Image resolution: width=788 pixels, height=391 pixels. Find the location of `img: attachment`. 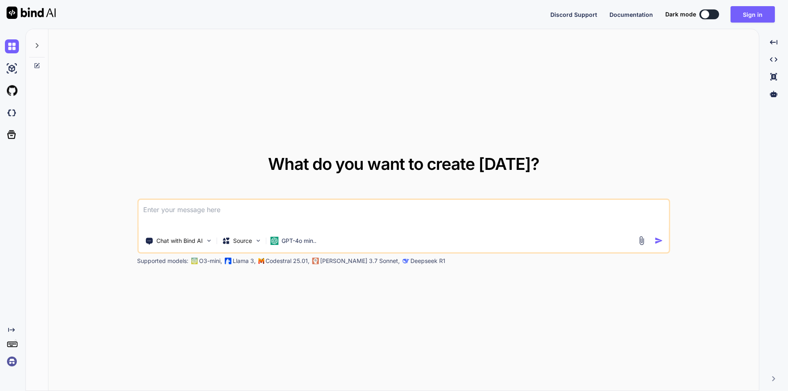

img: attachment is located at coordinates (642, 241).